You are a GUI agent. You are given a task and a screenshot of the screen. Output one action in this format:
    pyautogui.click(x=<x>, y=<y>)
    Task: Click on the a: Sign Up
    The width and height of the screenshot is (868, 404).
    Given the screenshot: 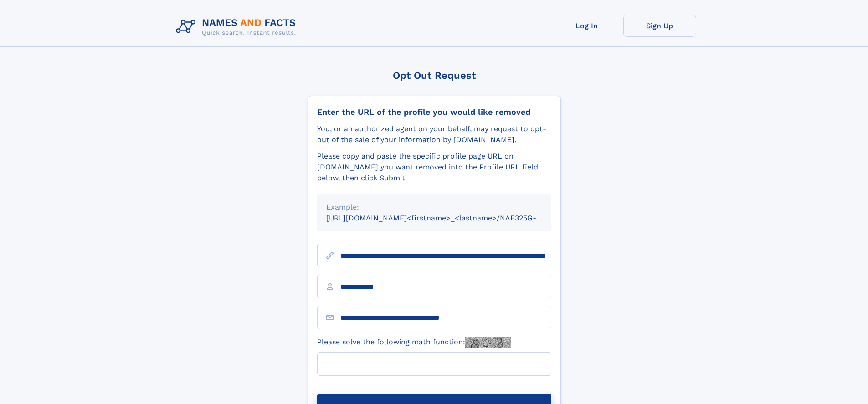 What is the action you would take?
    pyautogui.click(x=659, y=25)
    